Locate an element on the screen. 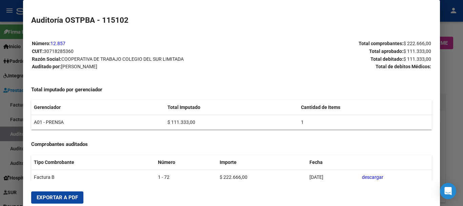  p: Total debitado: is located at coordinates (331, 59).